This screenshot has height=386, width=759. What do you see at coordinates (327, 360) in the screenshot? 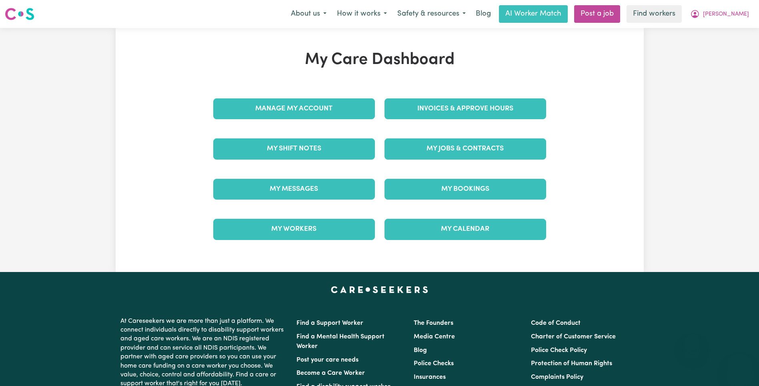
I see `a: Post your care needs` at bounding box center [327, 360].